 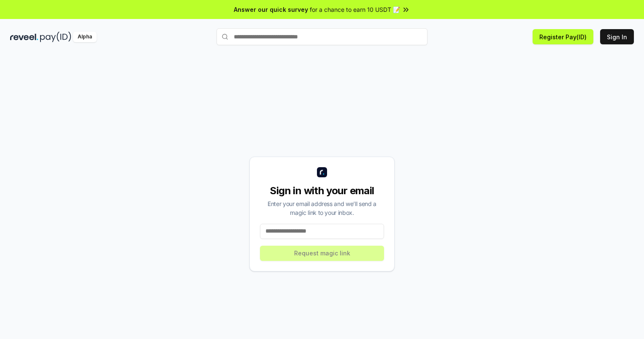 What do you see at coordinates (85, 37) in the screenshot?
I see `div: Alpha` at bounding box center [85, 37].